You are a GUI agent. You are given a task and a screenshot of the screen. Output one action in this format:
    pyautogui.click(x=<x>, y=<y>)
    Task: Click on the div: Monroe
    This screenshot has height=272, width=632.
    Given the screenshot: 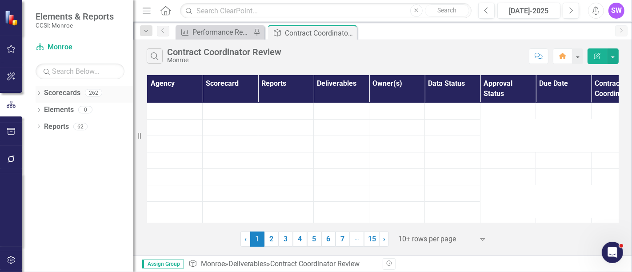 What is the action you would take?
    pyautogui.click(x=224, y=60)
    